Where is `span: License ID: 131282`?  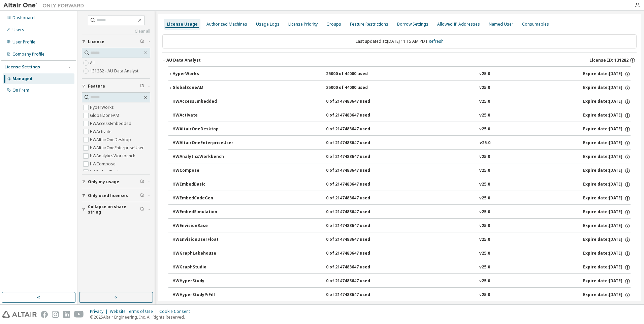
span: License ID: 131282 is located at coordinates (609, 60).